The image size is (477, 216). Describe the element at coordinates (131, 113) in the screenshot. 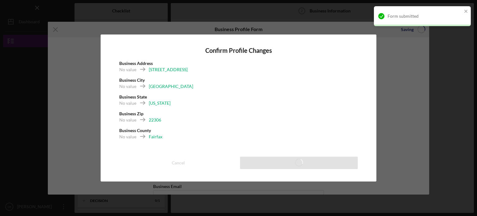

I see `b: Business Zip` at that location.